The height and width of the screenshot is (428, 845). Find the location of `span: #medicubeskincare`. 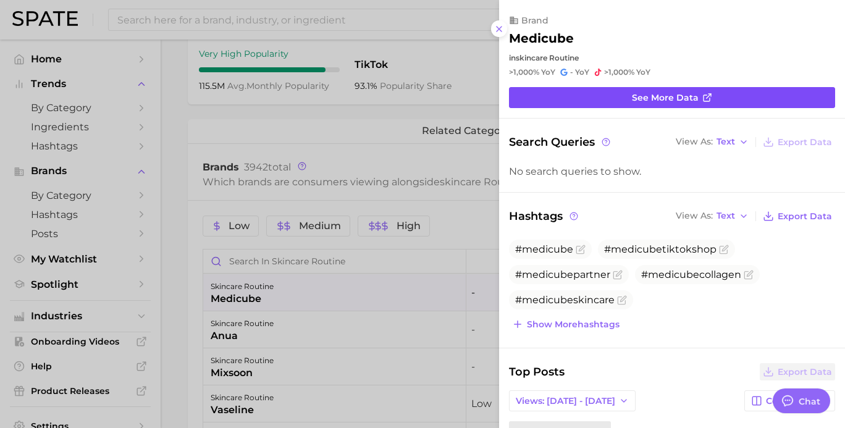

span: #medicubeskincare is located at coordinates (565, 300).